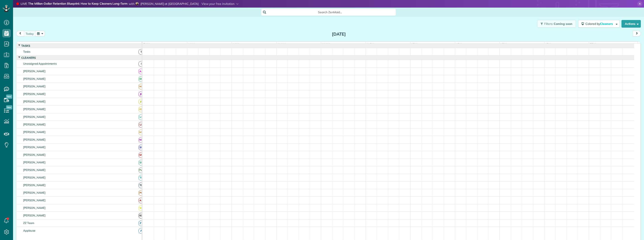  I want to click on span: 12pm, so click(370, 44).